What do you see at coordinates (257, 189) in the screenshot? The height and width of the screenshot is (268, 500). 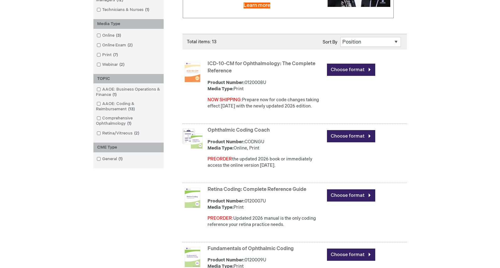 I see `a: Retina Coding: Complete Reference Guide` at bounding box center [257, 189].